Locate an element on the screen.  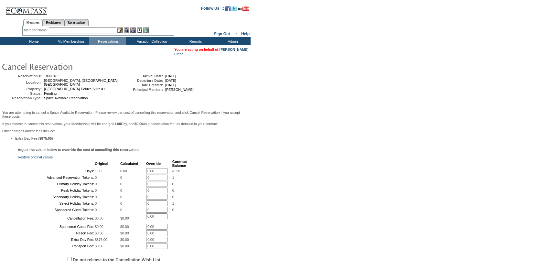
a: Follow us on Twitter is located at coordinates (234, 10).